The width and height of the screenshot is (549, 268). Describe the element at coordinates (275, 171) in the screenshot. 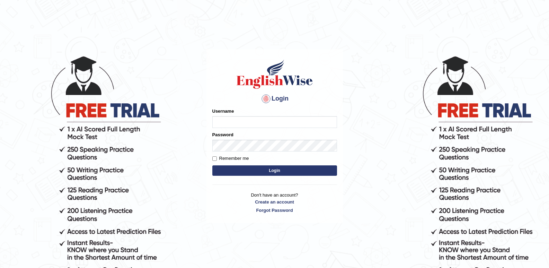

I see `button: Login` at that location.